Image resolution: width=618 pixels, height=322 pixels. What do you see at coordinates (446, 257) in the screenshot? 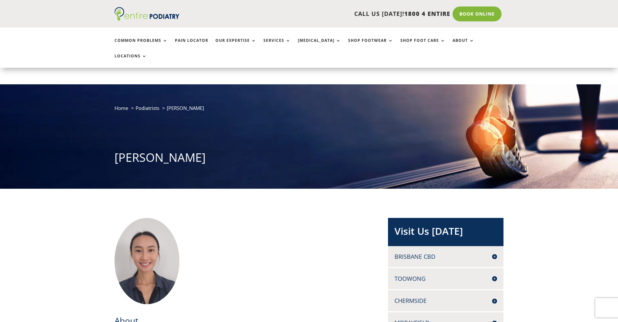
I see `h4: Brisbane CBD` at bounding box center [446, 257].